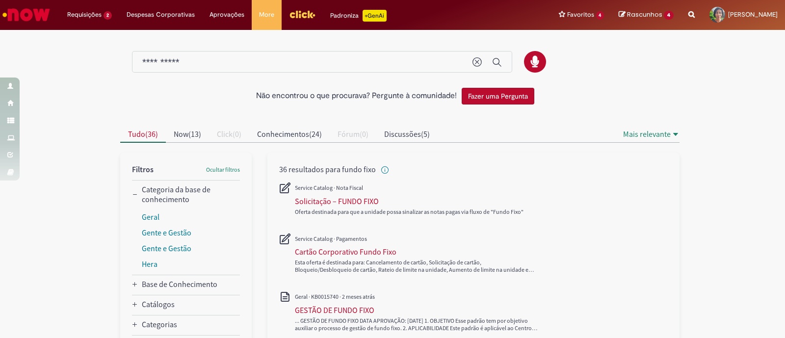 The width and height of the screenshot is (785, 338). What do you see at coordinates (580, 15) in the screenshot?
I see `span: Favoritos` at bounding box center [580, 15].